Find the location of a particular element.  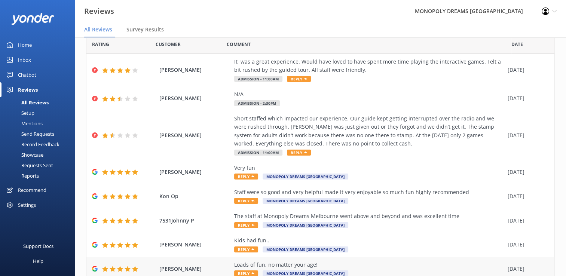

a: Reports is located at coordinates (40, 176).